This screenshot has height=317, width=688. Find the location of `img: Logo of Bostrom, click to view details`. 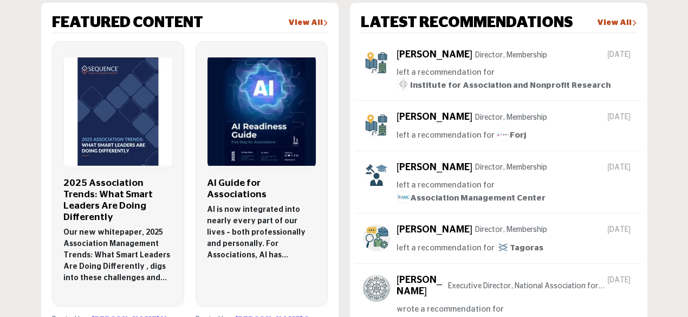

img: Logo of Bostrom, click to view details is located at coordinates (262, 111).